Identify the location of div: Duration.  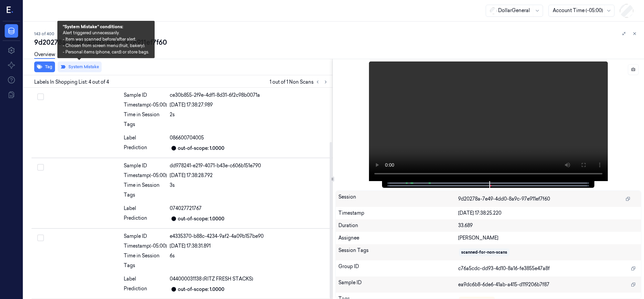
(399, 225).